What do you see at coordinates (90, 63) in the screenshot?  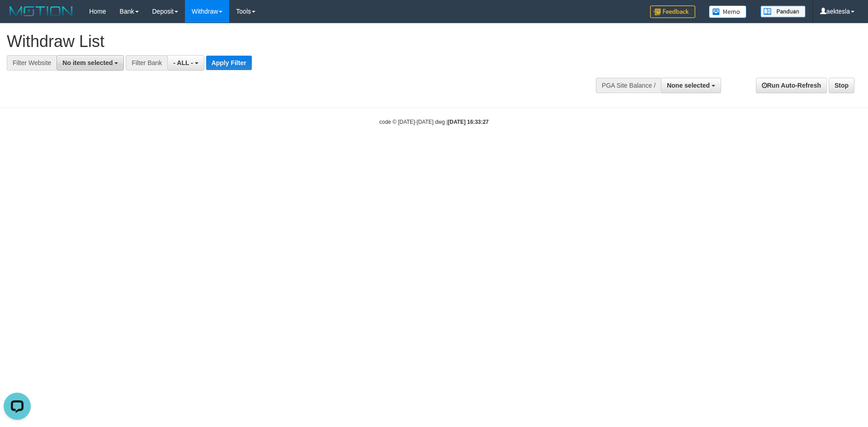 I see `button: No item selected` at bounding box center [90, 63].